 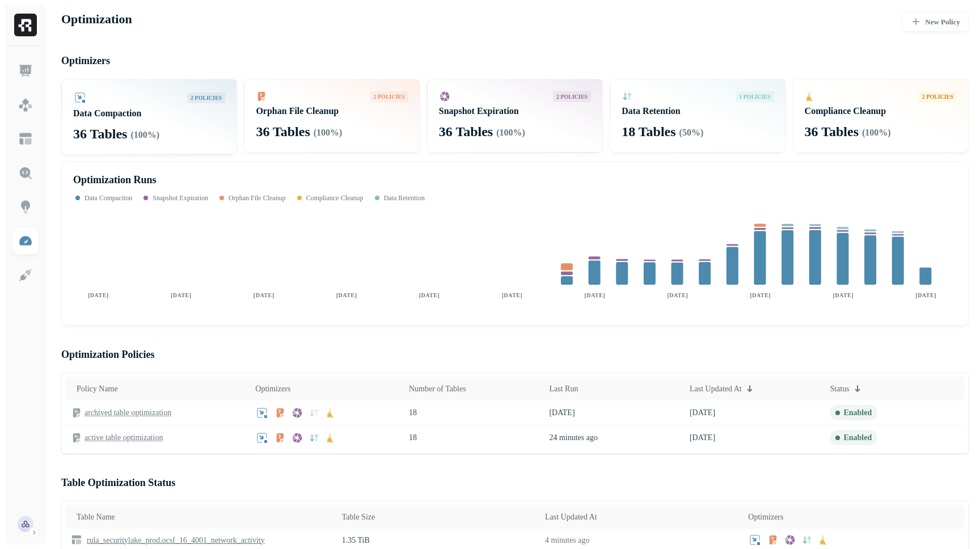 What do you see at coordinates (100, 22) in the screenshot?
I see `p: Optimization` at bounding box center [100, 22].